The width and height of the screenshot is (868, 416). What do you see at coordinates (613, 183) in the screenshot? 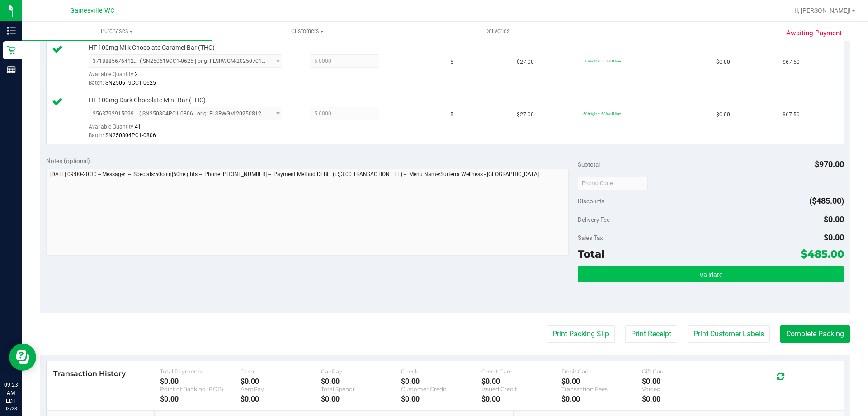
I see `input: Promo Code` at bounding box center [613, 183].